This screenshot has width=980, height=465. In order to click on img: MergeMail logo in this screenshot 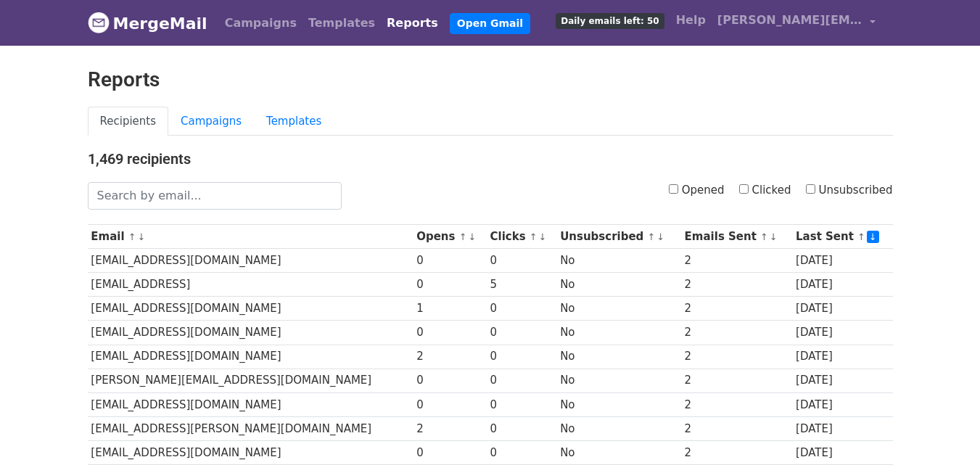, I will do `click(99, 22)`.